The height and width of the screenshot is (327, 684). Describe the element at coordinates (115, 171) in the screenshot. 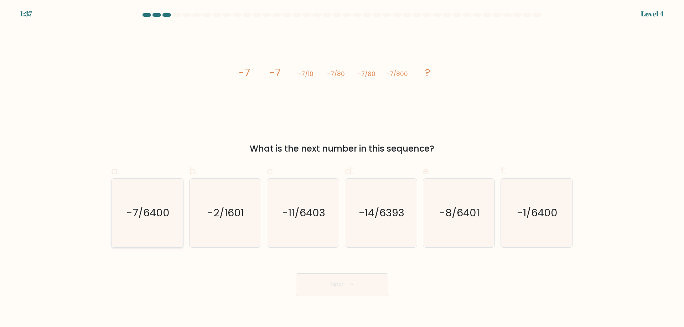

I see `span: a.` at that location.